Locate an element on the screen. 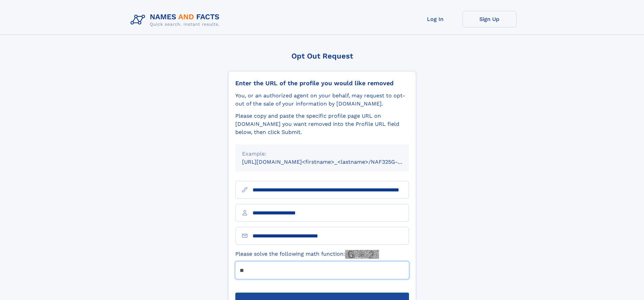  div: Opt Out Request is located at coordinates (322, 56).